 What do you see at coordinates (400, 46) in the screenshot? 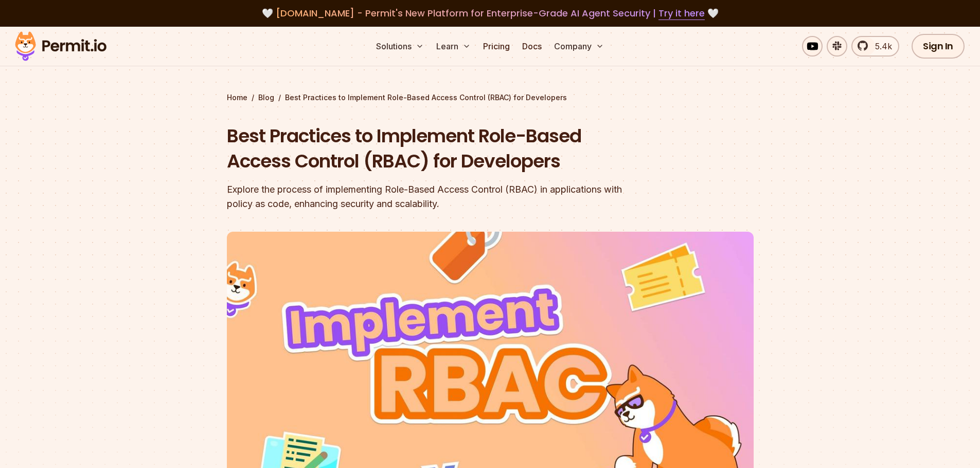
I see `button: Solutions` at bounding box center [400, 46].